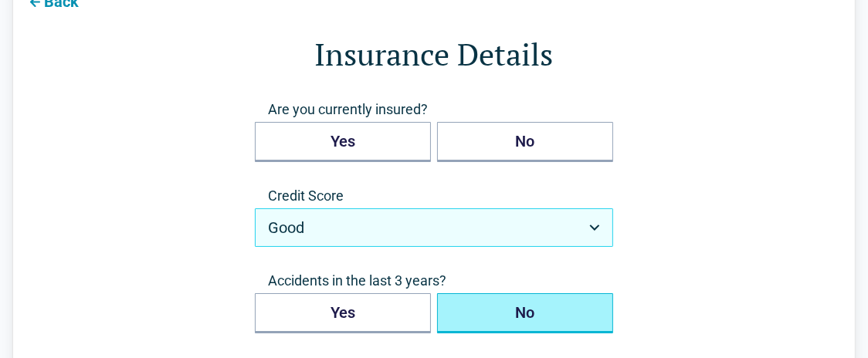  What do you see at coordinates (434, 54) in the screenshot?
I see `h1: Insurance Details` at bounding box center [434, 54].